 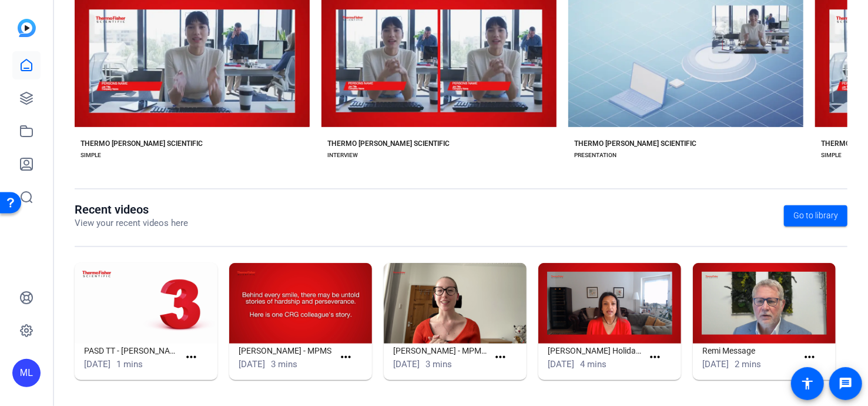 What do you see at coordinates (609, 303) in the screenshot?
I see `img: Urmi Holiday Message - Version B` at bounding box center [609, 303].